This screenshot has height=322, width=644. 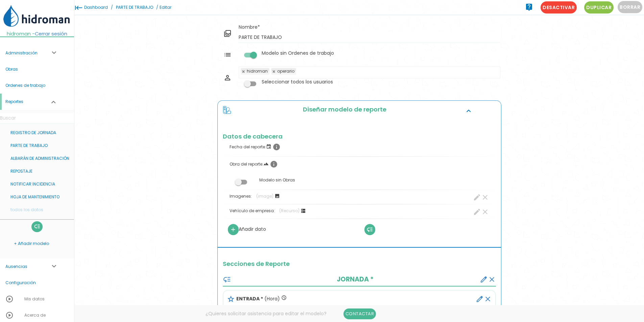 What do you see at coordinates (165, 7) in the screenshot?
I see `span: Editar` at bounding box center [165, 7].